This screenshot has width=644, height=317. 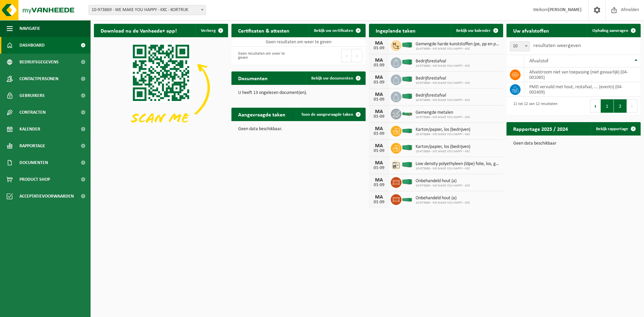 What do you see at coordinates (540, 128) in the screenshot?
I see `h2: Rapportage 2025 / 2024` at bounding box center [540, 128].